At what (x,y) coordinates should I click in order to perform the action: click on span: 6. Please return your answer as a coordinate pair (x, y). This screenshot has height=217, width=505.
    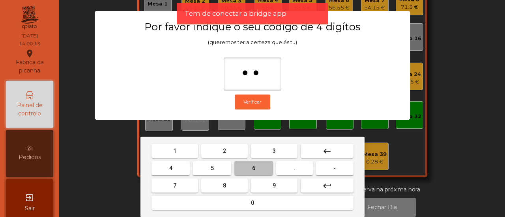
    Looking at the image, I should click on (254, 168).